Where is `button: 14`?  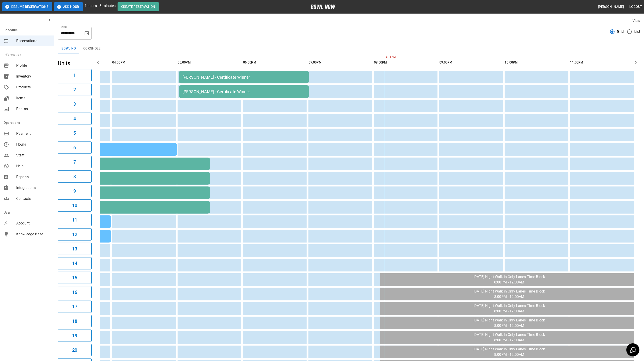
button: 14 is located at coordinates (75, 263).